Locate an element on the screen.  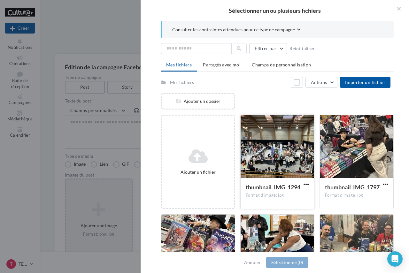
h2: Sélectionner un ou plusieurs fichiers is located at coordinates (275, 11).